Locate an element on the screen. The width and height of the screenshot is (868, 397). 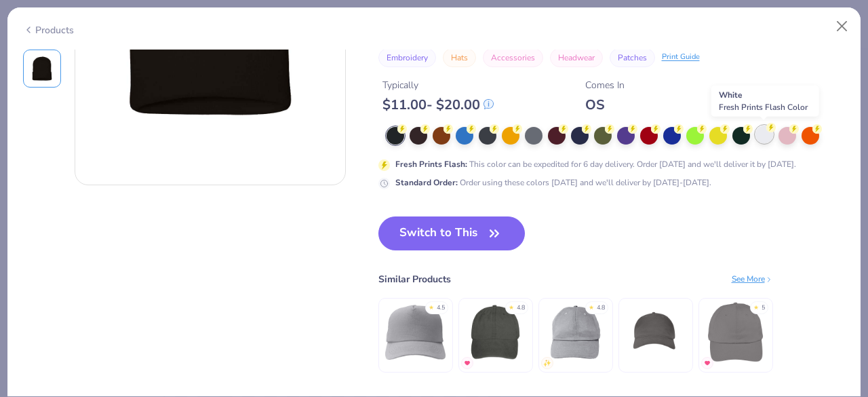
strong: Fresh Prints Flash : is located at coordinates (432, 164).